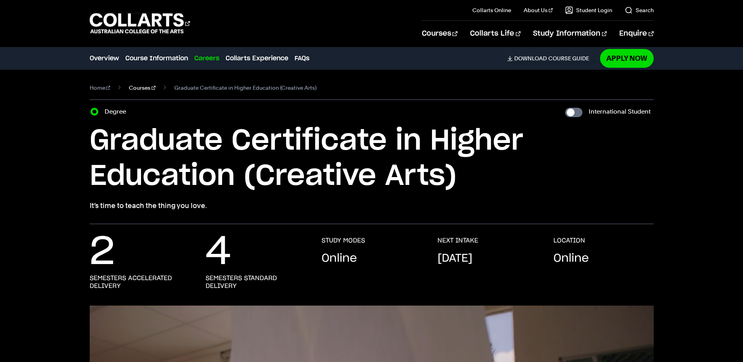  I want to click on span: Download, so click(530, 58).